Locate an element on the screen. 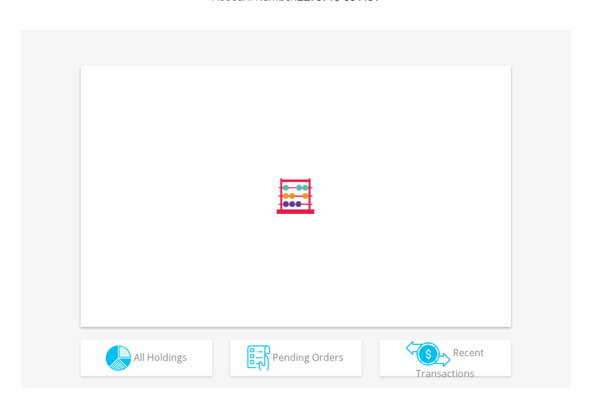 The height and width of the screenshot is (401, 591). button: Recent Transactions is located at coordinates (445, 358).